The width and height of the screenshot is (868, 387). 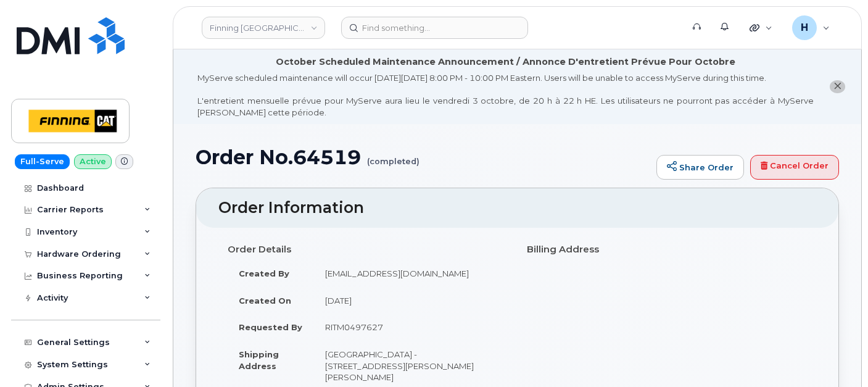 What do you see at coordinates (265, 300) in the screenshot?
I see `strong: Created On` at bounding box center [265, 300].